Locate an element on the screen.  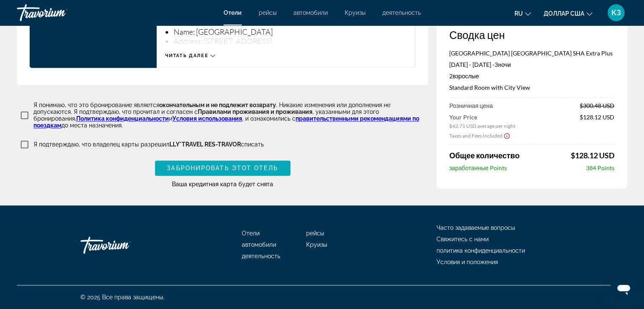
span: Читать далее is located at coordinates (187, 56).